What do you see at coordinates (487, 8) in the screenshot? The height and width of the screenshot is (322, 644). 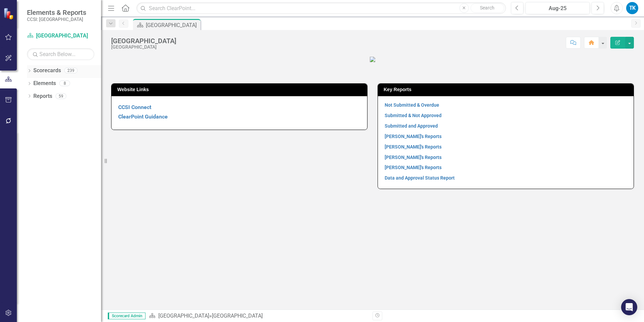 I see `span: Search` at bounding box center [487, 8].